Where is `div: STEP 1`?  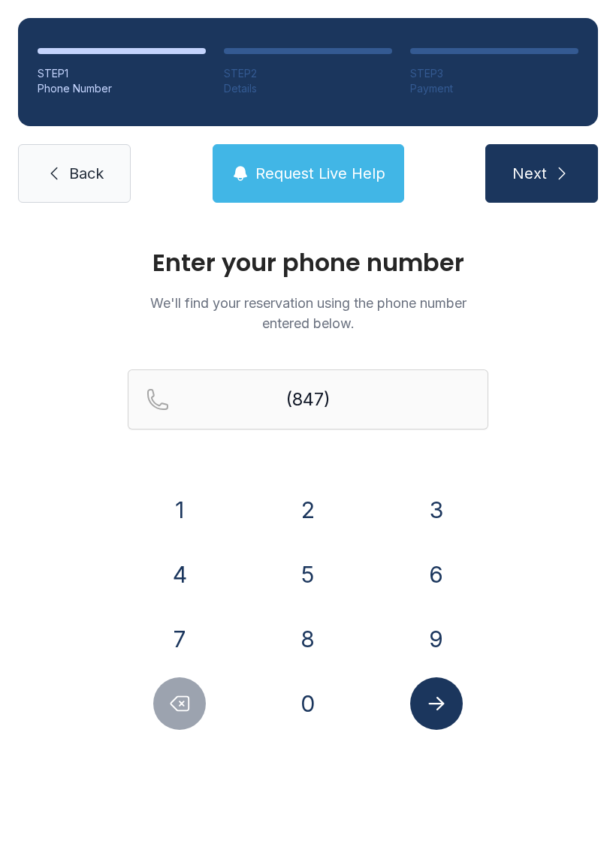 div: STEP 1 is located at coordinates (122, 74).